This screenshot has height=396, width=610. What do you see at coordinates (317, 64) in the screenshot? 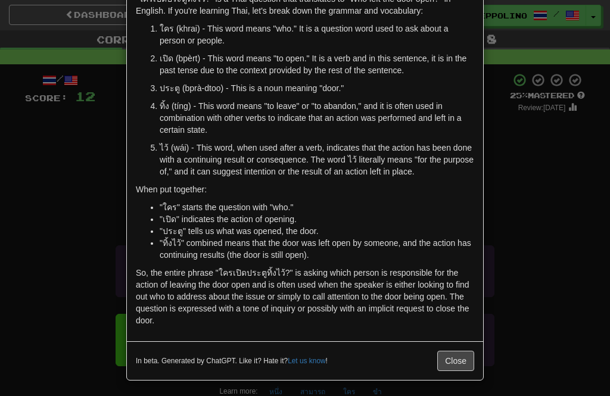
I see `p: เปิด (bpèrt) - This word means "to open." It is a verb and in this sentence, it is in the past te...` at bounding box center [317, 64].